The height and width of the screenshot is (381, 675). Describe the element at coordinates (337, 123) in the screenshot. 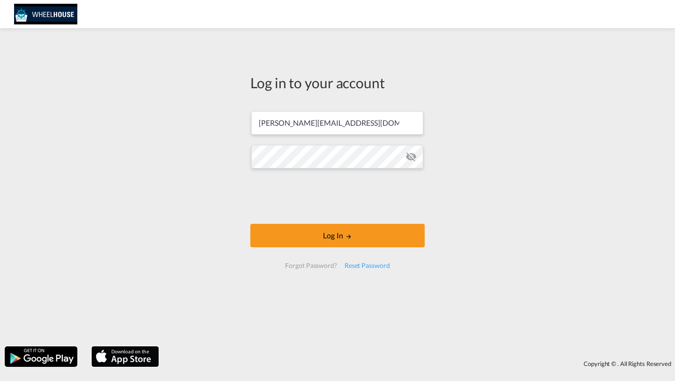

I see `input: Enter email/phone number` at that location.